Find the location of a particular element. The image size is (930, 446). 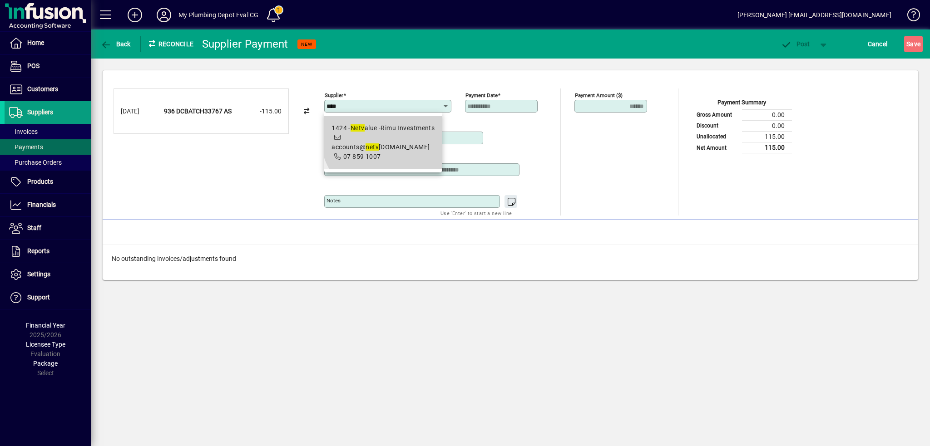

span: Support is located at coordinates (39, 297).